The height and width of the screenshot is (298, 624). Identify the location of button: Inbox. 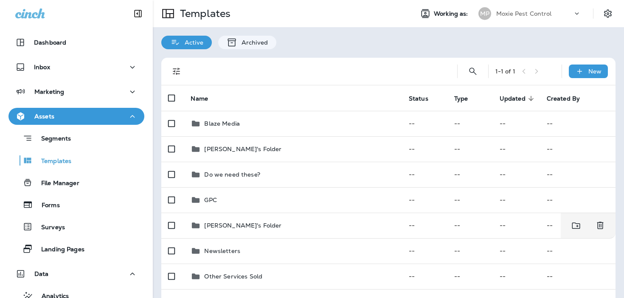
(76, 67).